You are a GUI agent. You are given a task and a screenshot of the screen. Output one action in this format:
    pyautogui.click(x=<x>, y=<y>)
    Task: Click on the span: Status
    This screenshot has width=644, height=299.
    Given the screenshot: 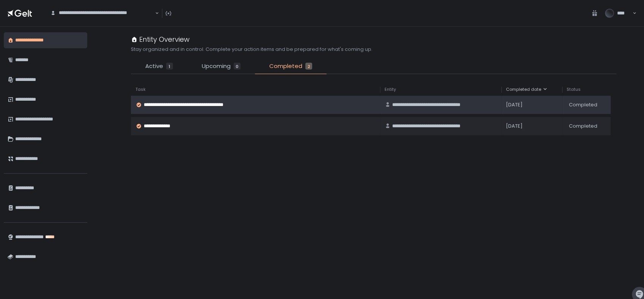 What is the action you would take?
    pyautogui.click(x=573, y=89)
    